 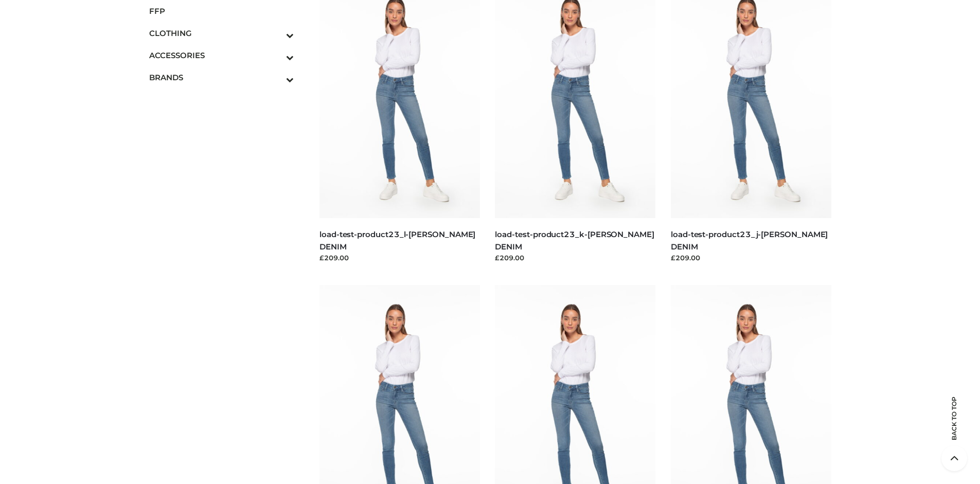 I want to click on span: CLOTHING, so click(x=221, y=33).